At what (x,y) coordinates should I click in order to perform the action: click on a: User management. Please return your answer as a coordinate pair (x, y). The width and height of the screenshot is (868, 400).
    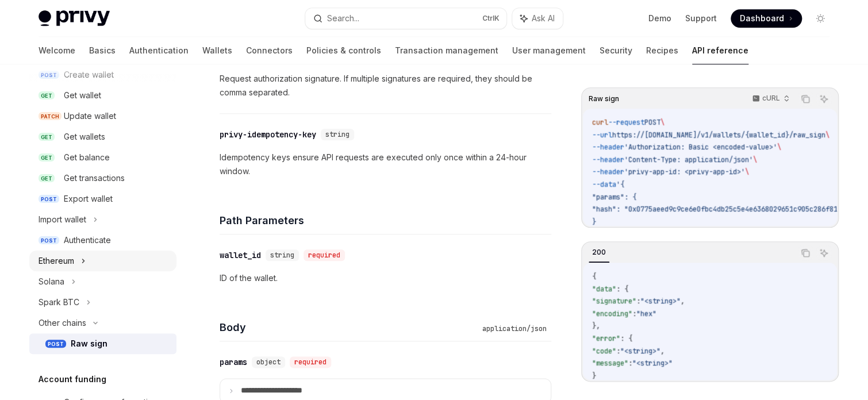
    Looking at the image, I should click on (549, 51).